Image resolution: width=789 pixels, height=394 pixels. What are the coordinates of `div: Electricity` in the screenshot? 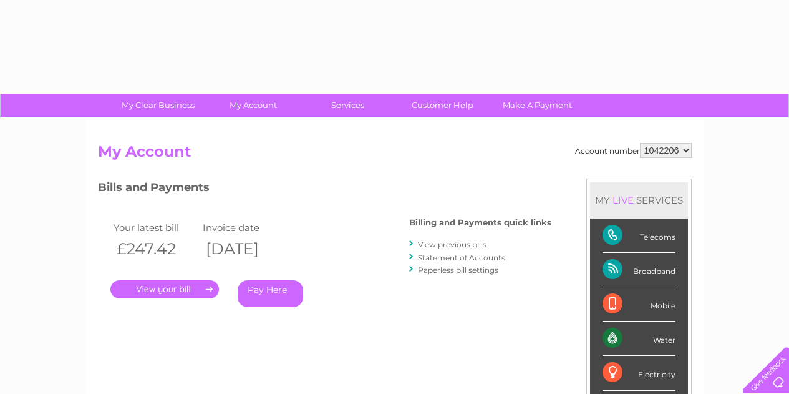 It's located at (639, 372).